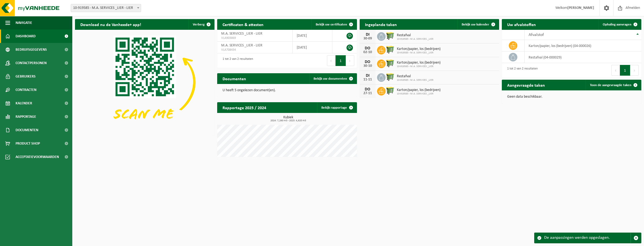  I want to click on span: Toon de aangevraagde taken, so click(610, 85).